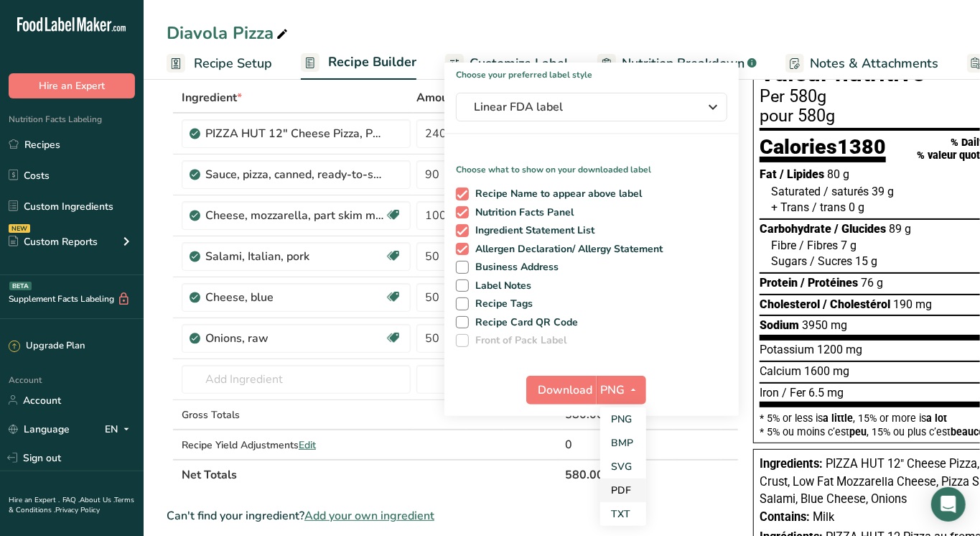 The image size is (980, 536). I want to click on span: Notes & Attachments, so click(873, 64).